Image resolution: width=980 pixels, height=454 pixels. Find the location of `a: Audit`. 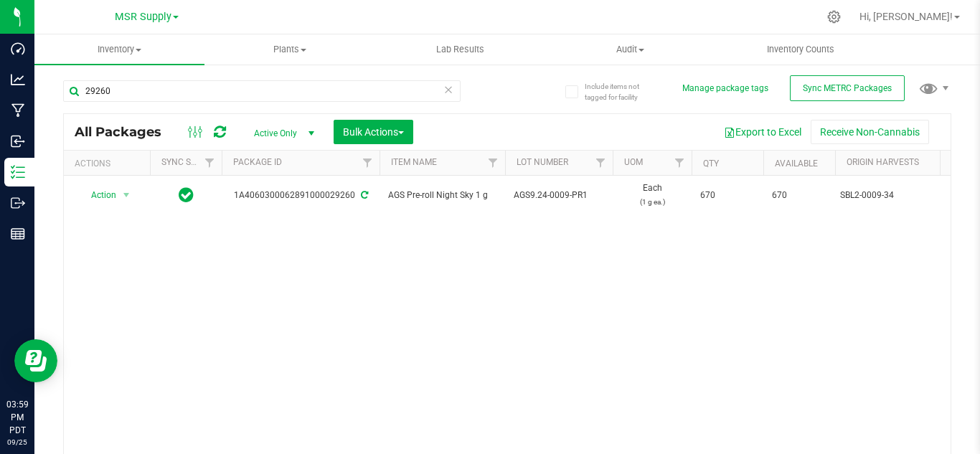

a: Audit is located at coordinates (629, 50).